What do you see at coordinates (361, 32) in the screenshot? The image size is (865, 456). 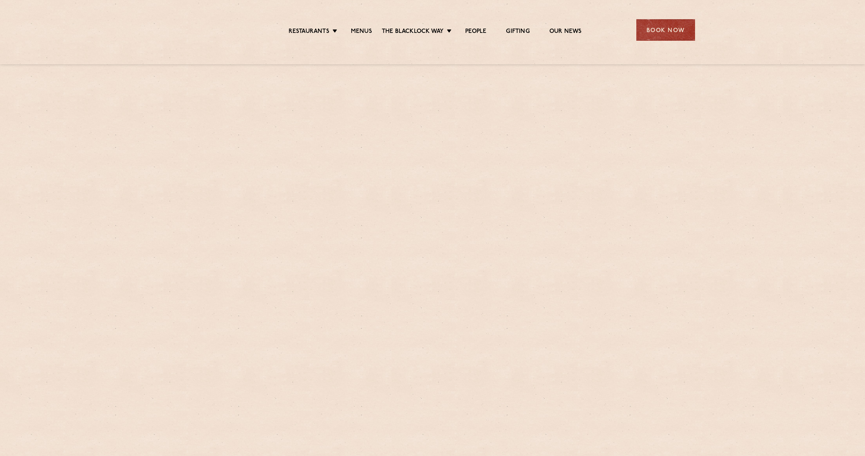 I see `a: Menus` at bounding box center [361, 32].